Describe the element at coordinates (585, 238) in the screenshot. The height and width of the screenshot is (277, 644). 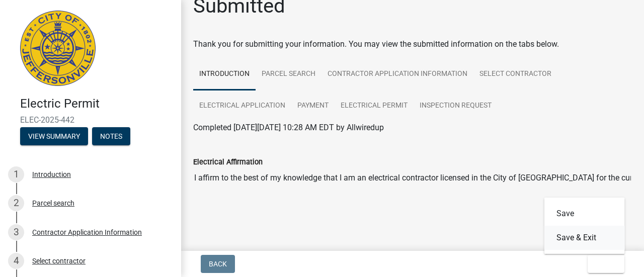
I see `button: Save & Exit` at that location.